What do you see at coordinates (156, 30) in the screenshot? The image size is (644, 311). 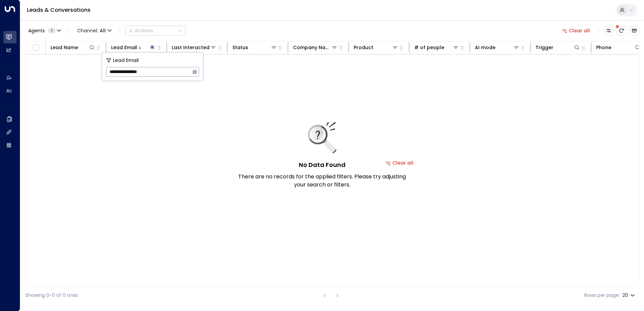 I see `button: Actions` at bounding box center [156, 30].